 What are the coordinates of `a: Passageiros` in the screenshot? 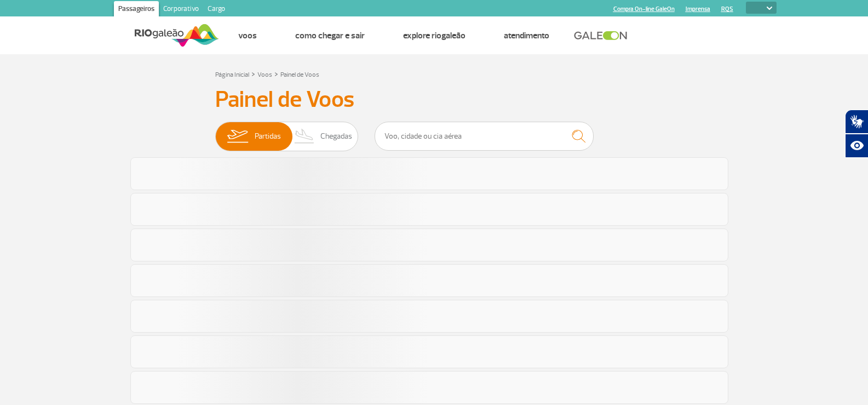 It's located at (136, 10).